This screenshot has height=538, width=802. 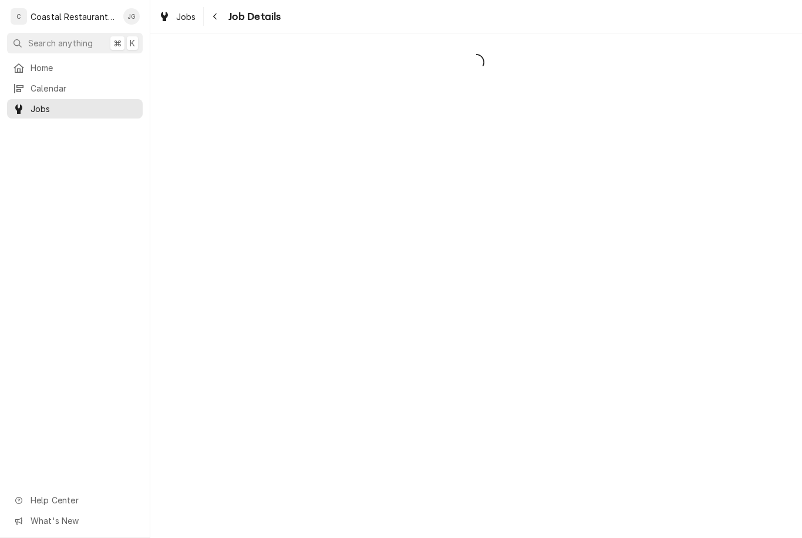 I want to click on span: Loading..., so click(x=476, y=62).